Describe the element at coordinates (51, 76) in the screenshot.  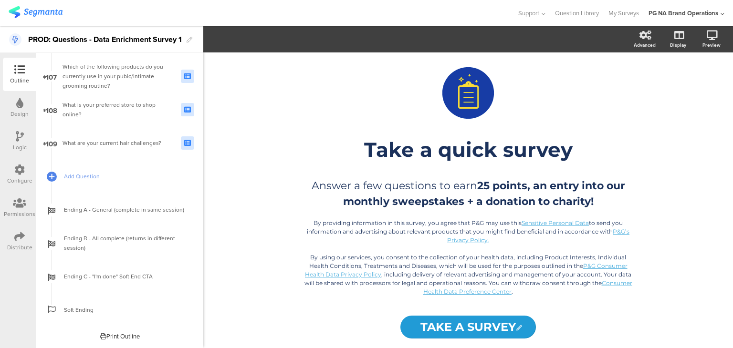
I see `span: 107` at that location.